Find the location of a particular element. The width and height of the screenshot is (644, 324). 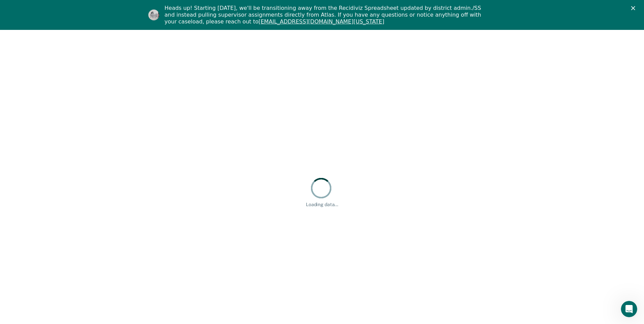

div: Close is located at coordinates (634, 8).